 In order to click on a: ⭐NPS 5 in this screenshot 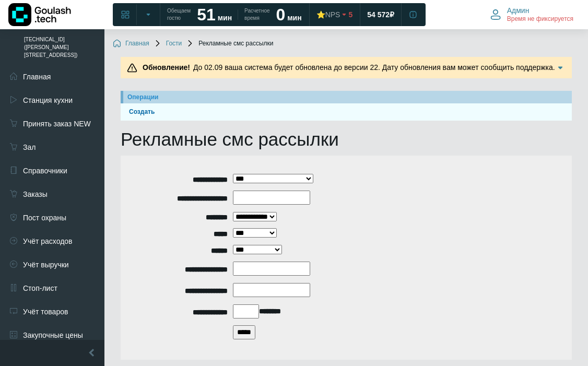, I will do `click(335, 14)`.